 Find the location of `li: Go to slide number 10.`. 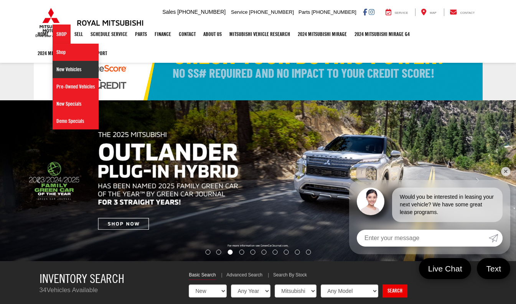

li: Go to slide number 10. is located at coordinates (308, 252).